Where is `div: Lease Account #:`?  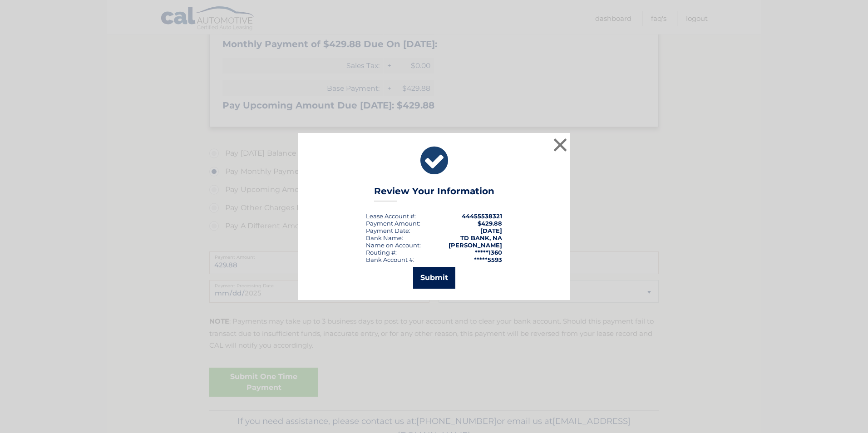 div: Lease Account #: is located at coordinates (391, 216).